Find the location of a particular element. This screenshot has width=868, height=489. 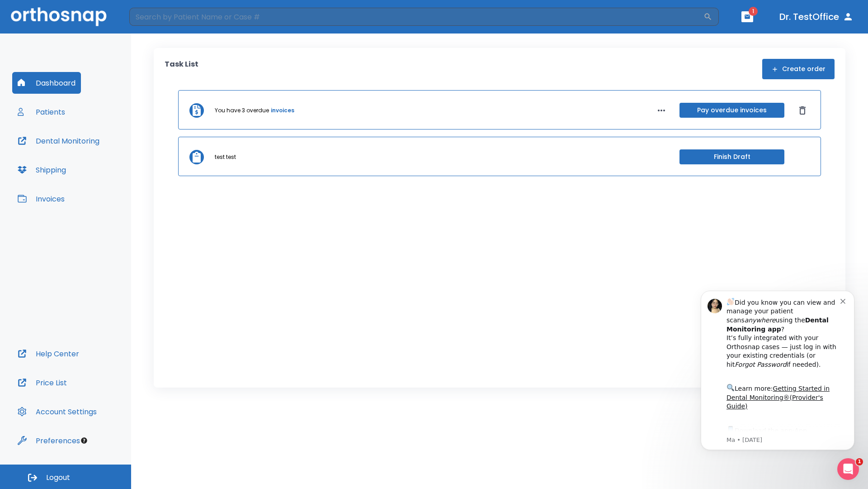

a: Invoices is located at coordinates (41, 199).